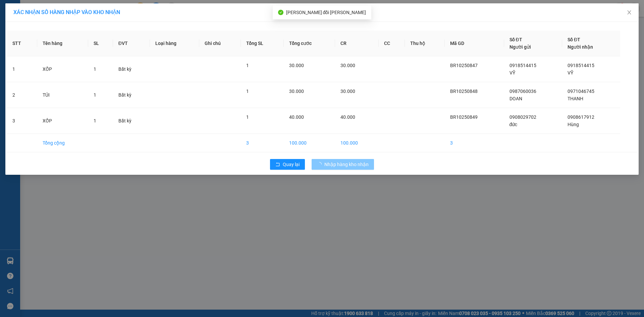  What do you see at coordinates (63, 143) in the screenshot?
I see `td: Tổng cộng` at bounding box center [63, 143].